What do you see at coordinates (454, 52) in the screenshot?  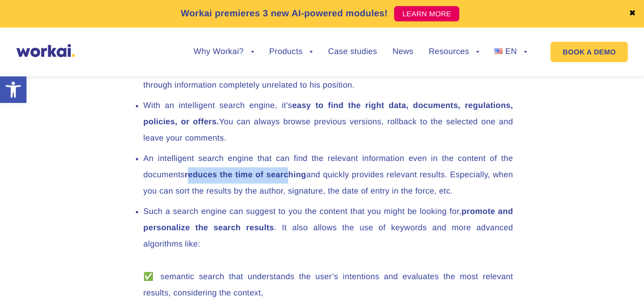 I see `a: Resources` at bounding box center [454, 52].